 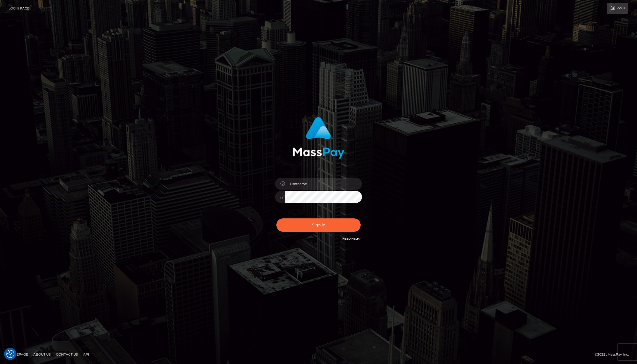 I want to click on a: Homepage, so click(x=18, y=354).